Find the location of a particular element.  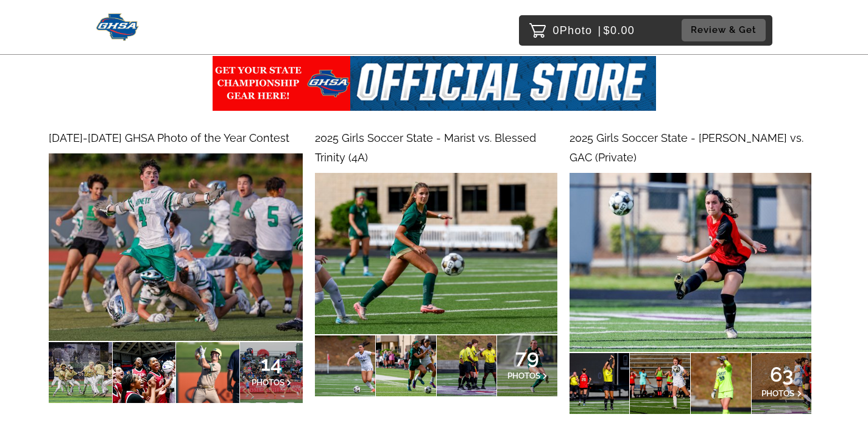

span: 2025 Girls Soccer State - Marist vs. Blessed Trinity (4A) is located at coordinates (425, 147).